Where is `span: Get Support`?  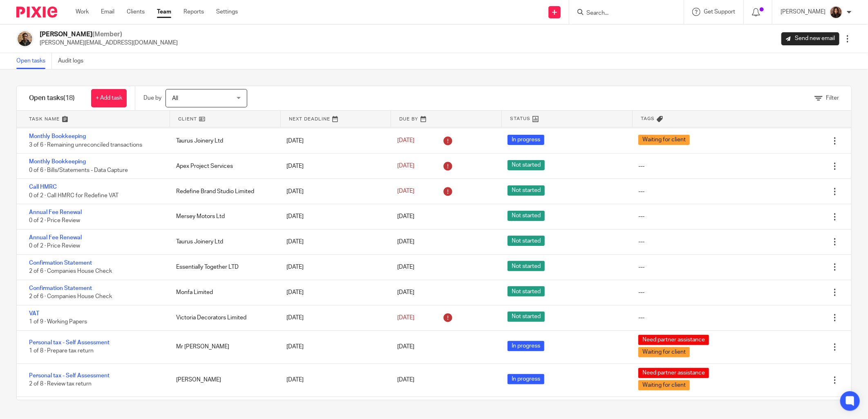 span: Get Support is located at coordinates (719, 12).